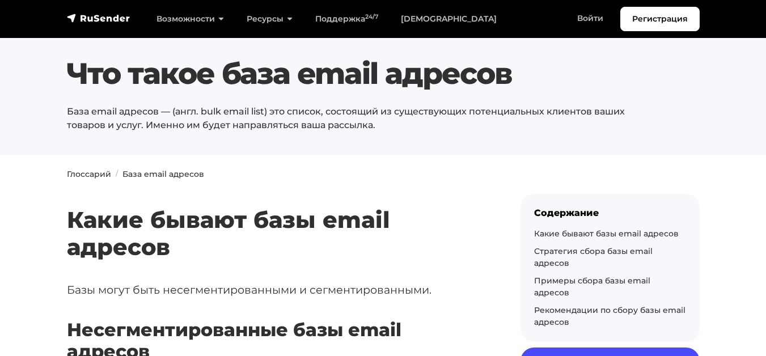 This screenshot has width=766, height=356. What do you see at coordinates (276, 290) in the screenshot?
I see `p: Базы могут быть несегментированными и сегментированными.` at bounding box center [276, 290].